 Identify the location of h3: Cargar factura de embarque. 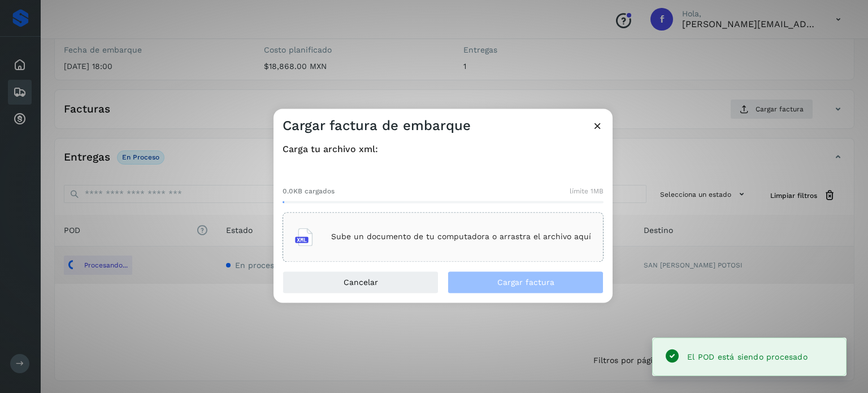
(376, 125).